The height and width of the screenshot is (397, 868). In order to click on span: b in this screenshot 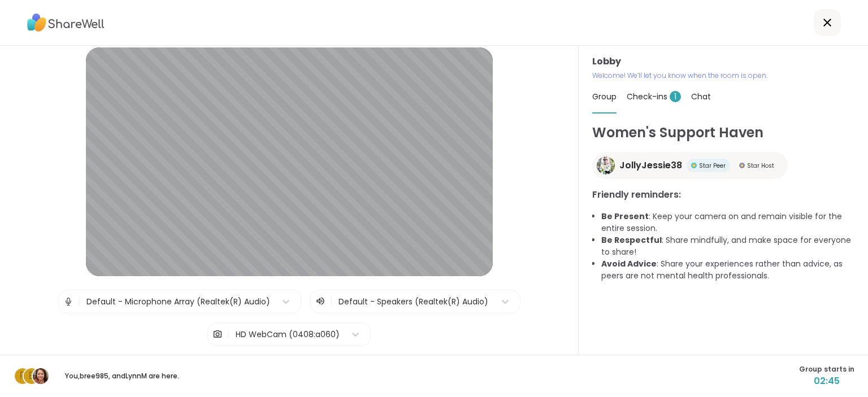, I will do `click(31, 376)`.